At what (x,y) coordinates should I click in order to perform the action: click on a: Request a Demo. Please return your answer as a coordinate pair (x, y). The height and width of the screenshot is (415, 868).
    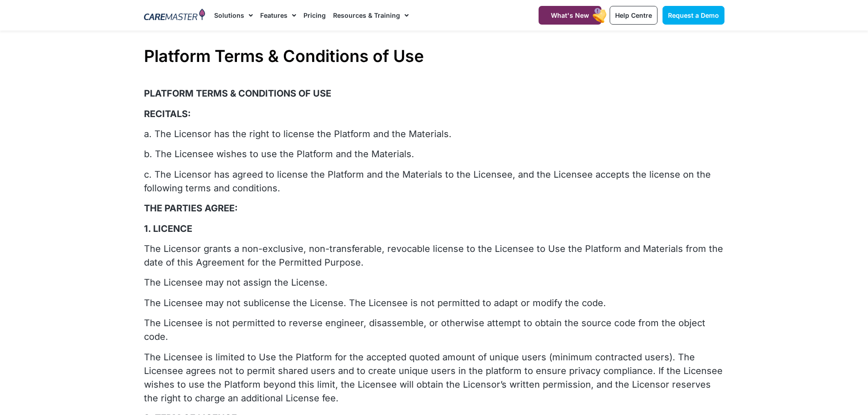
    Looking at the image, I should click on (693, 15).